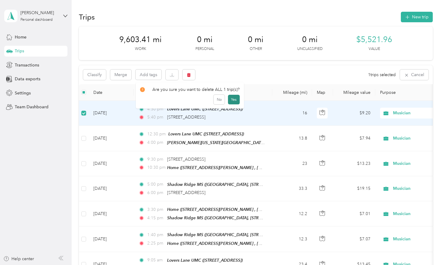  Describe the element at coordinates (156, 109) in the screenshot. I see `span: 4:30 pm` at that location.